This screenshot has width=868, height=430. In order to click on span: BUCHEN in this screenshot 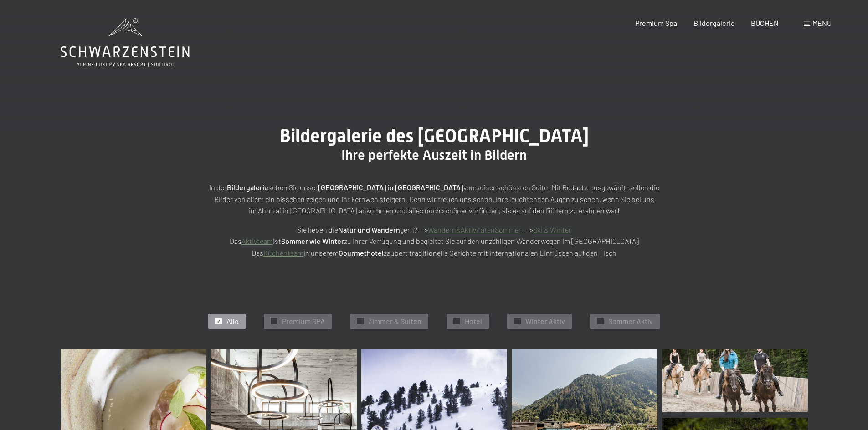, I will do `click(764, 23)`.